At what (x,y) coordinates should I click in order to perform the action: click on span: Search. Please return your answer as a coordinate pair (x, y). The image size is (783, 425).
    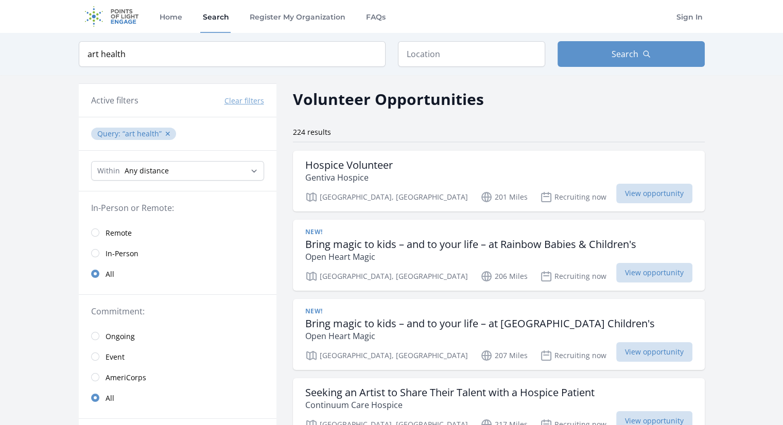
    Looking at the image, I should click on (625, 54).